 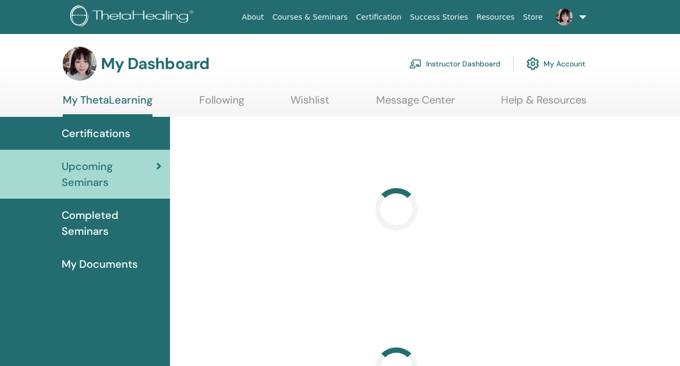 What do you see at coordinates (439, 17) in the screenshot?
I see `a: Success Stories` at bounding box center [439, 17].